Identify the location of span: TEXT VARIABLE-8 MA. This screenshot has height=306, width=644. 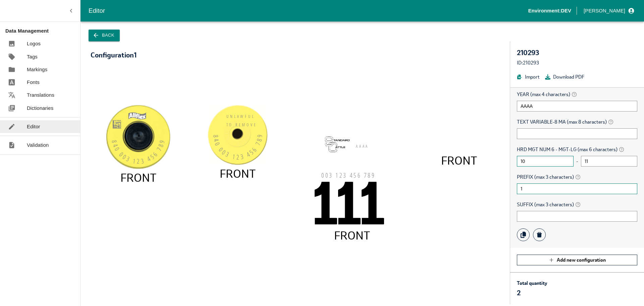
(577, 122).